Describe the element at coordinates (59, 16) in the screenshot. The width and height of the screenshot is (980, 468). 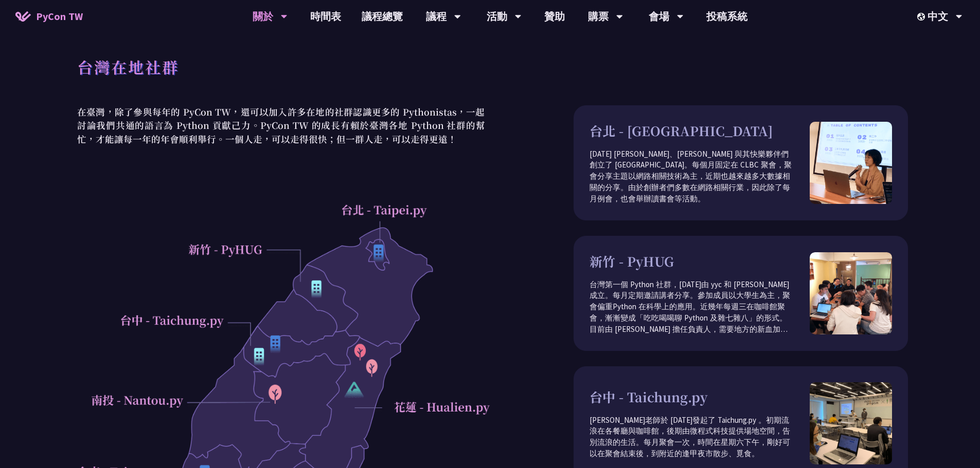
I see `span: PyCon TW` at that location.